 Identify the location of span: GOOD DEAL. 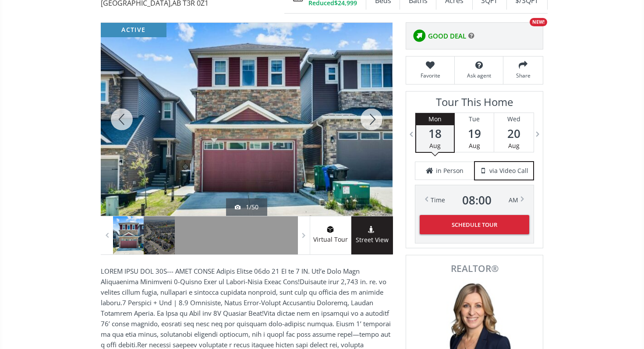
(447, 36).